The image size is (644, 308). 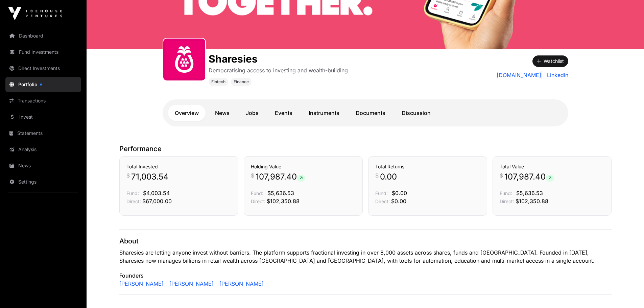 I want to click on a: Settings, so click(x=43, y=182).